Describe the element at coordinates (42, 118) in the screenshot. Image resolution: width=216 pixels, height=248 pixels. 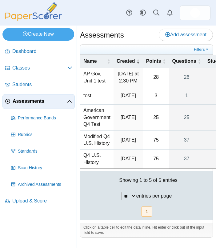
I see `a: Performance Bands` at that location.